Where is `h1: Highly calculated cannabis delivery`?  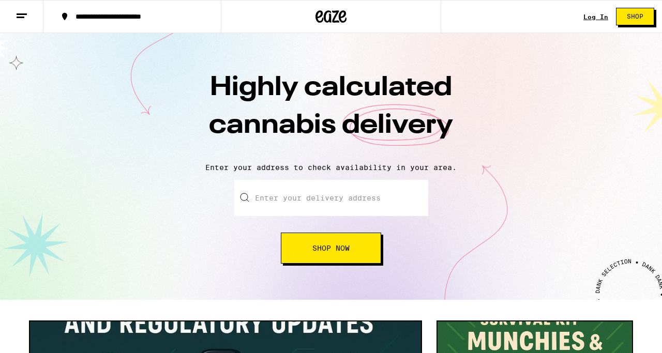 h1: Highly calculated cannabis delivery is located at coordinates (331, 112).